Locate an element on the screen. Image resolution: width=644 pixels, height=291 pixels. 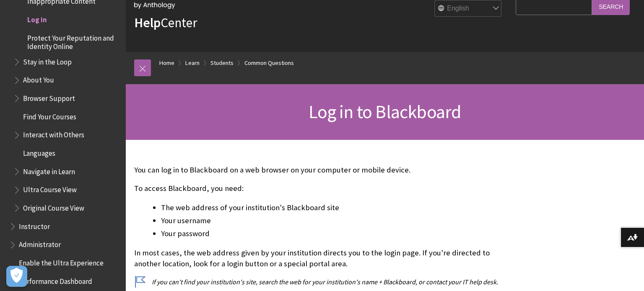
strong: Help is located at coordinates (147, 23).